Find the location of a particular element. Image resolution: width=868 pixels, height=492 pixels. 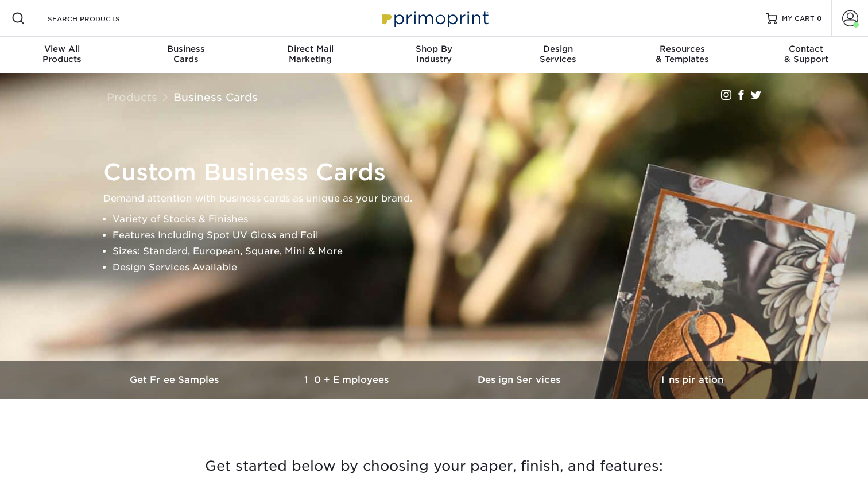

h3: Get Free Samples is located at coordinates (175, 380).